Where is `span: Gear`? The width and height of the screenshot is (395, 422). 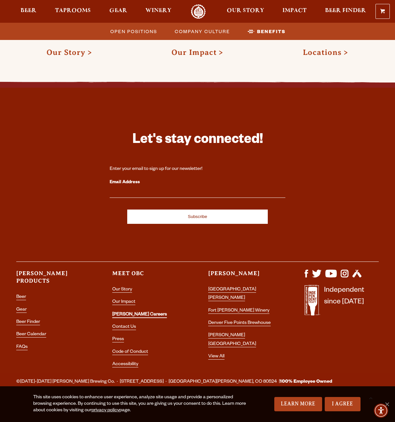 span: Gear is located at coordinates (118, 11).